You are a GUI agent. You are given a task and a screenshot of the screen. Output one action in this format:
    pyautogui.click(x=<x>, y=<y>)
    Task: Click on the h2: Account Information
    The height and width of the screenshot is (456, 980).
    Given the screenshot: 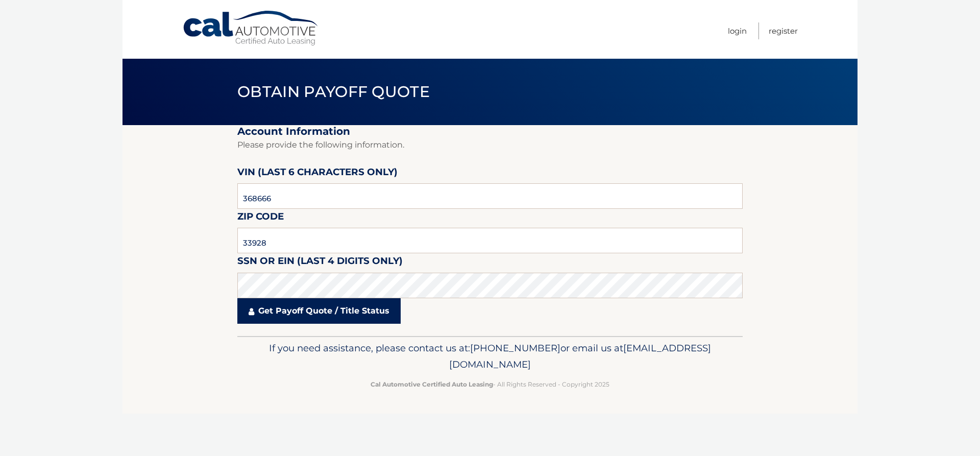 What is the action you would take?
    pyautogui.click(x=490, y=131)
    